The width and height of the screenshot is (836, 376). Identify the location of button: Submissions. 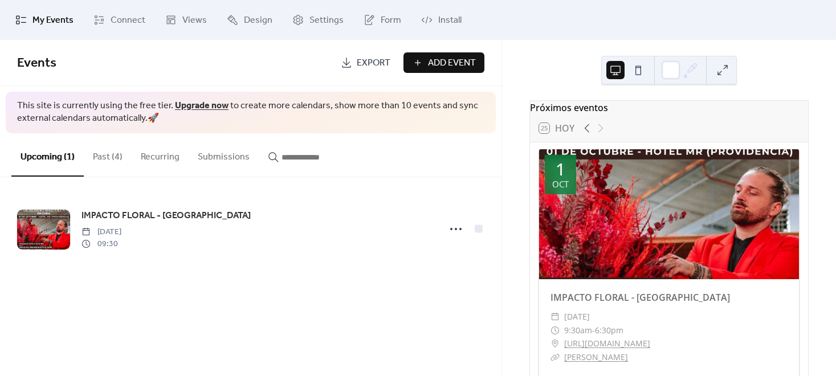
(223, 154).